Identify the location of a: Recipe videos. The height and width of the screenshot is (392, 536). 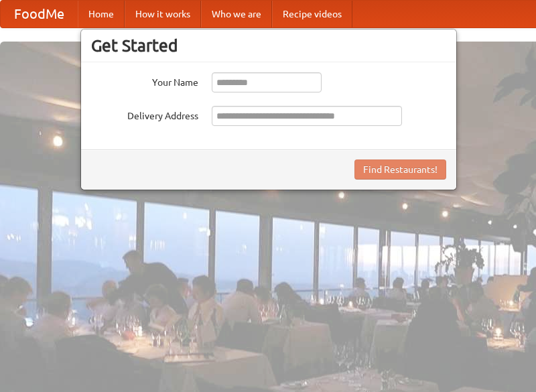
(312, 14).